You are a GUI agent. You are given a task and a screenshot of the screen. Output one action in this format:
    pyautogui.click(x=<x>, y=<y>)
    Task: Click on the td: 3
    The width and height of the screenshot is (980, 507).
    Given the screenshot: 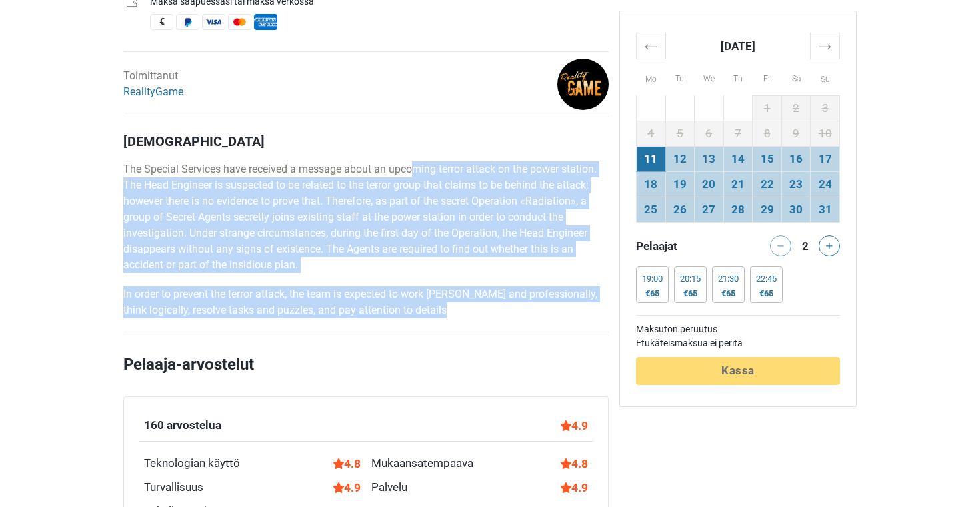 What is the action you would take?
    pyautogui.click(x=825, y=108)
    